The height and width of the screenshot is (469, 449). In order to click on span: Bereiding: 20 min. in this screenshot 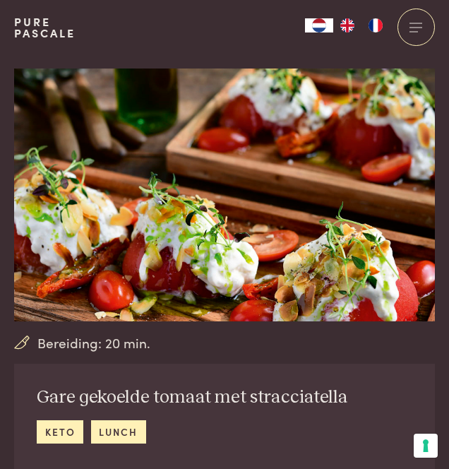, I will do `click(94, 342)`.